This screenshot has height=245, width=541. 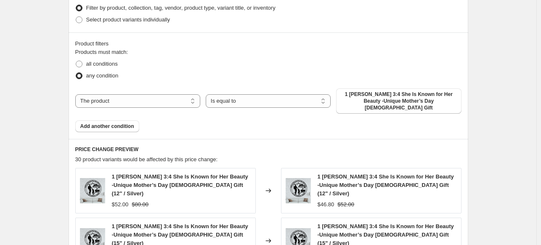 I want to click on h6: PRICE CHANGE PREVIEW, so click(x=268, y=149).